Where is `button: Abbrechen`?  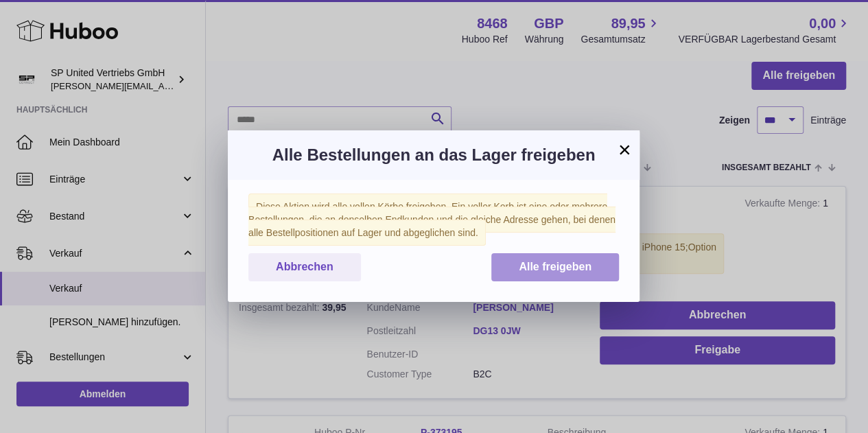
button: Abbrechen is located at coordinates (305, 267).